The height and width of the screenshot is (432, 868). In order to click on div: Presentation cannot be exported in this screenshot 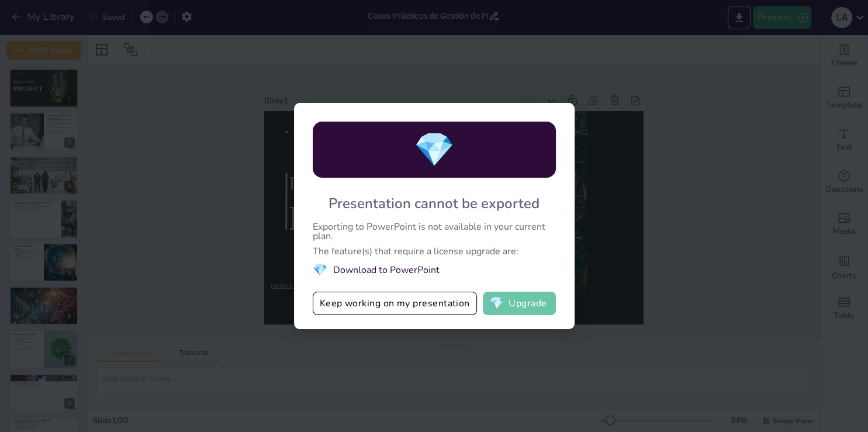, I will do `click(433, 203)`.